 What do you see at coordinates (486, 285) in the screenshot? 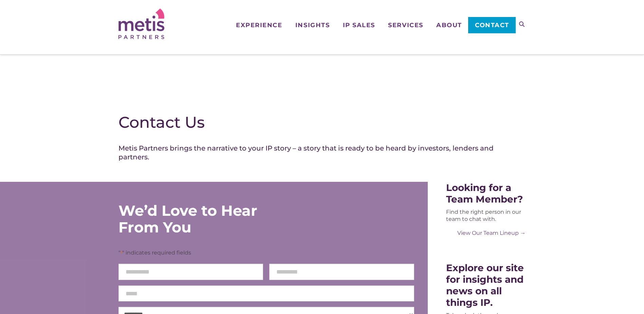
I see `div: Explore our site for insights and news on all things IP.` at bounding box center [486, 285].